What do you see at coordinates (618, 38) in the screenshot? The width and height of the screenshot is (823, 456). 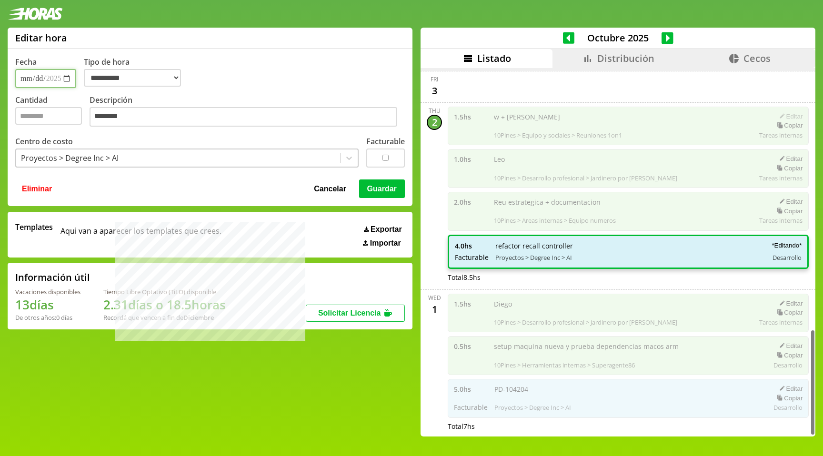 I see `span: Octubre 2025` at bounding box center [618, 38].